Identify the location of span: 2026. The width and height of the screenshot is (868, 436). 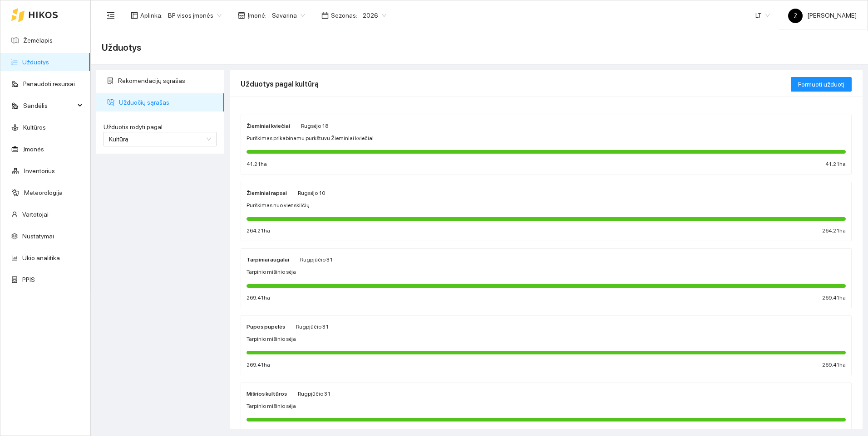
(374, 16).